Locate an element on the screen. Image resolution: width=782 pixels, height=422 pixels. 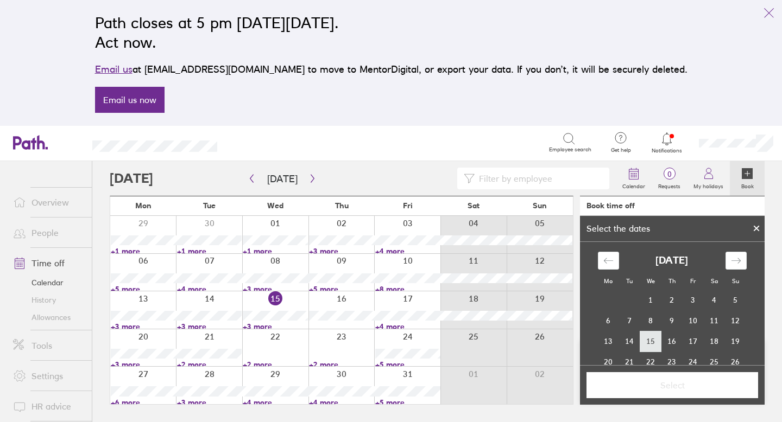
td: Friday, October 10, 2025 is located at coordinates (693, 321).